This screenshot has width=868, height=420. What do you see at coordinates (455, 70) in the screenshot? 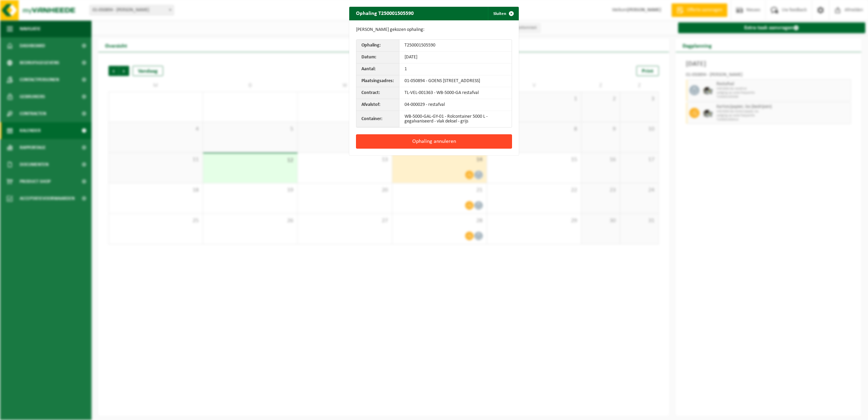
I see `td: 1` at bounding box center [455, 70].